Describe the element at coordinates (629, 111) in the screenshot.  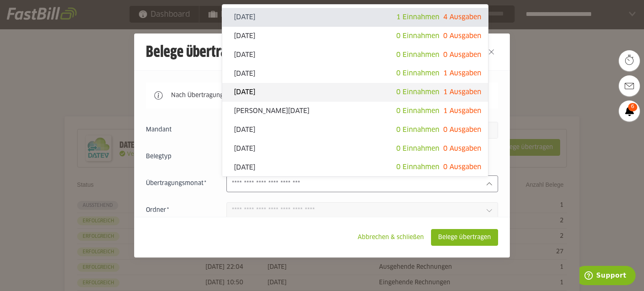
I see `a: 6` at that location.